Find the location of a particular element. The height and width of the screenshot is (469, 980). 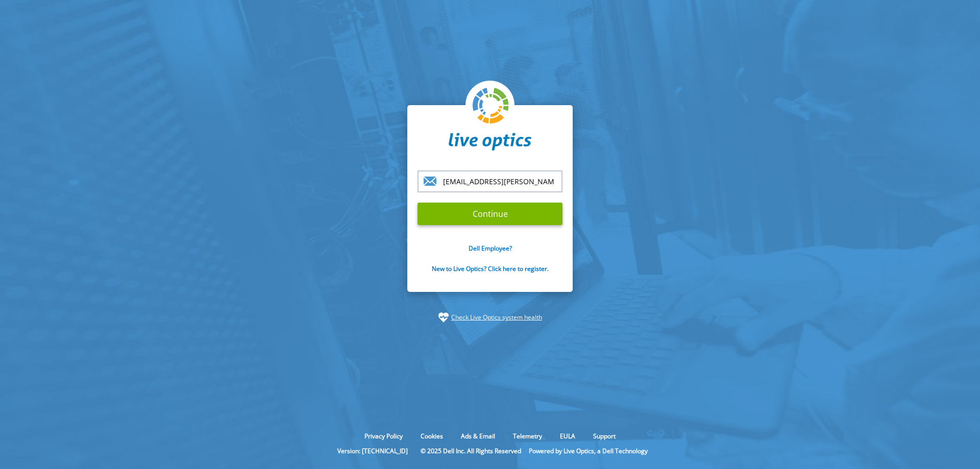

a: Ads & Email is located at coordinates (478, 436).